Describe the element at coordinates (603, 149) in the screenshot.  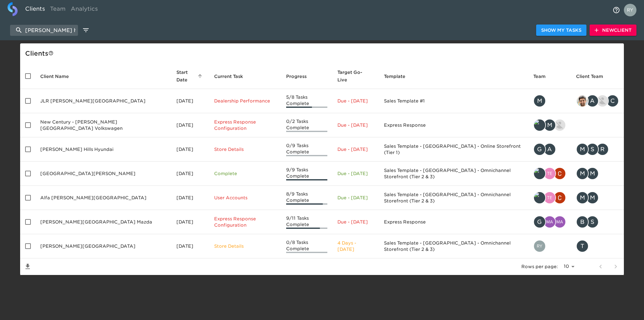
I see `div: R` at that location.